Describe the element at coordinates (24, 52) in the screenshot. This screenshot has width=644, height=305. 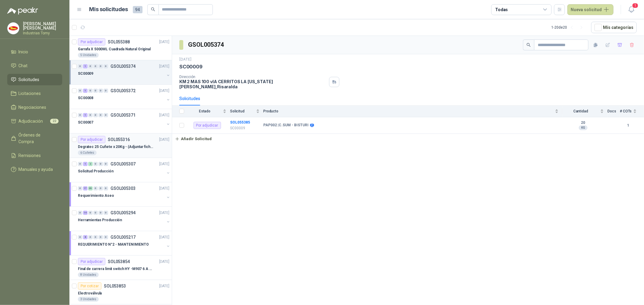
I see `span: Inicio` at that location.